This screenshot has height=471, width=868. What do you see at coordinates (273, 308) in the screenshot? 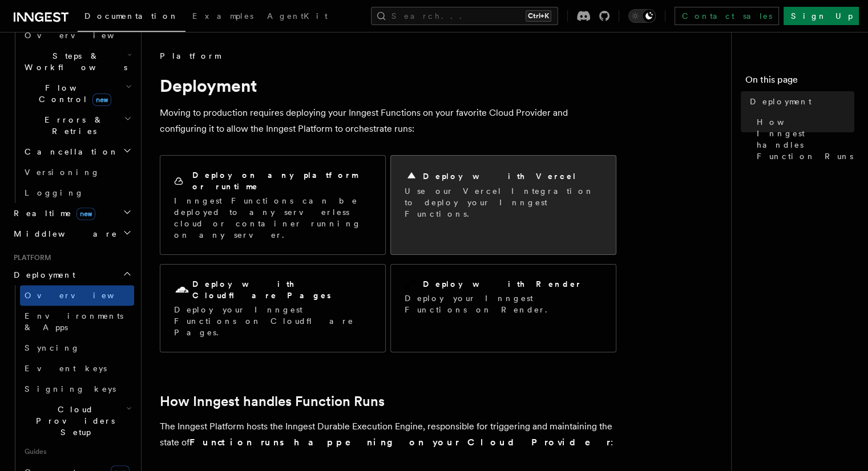
I see `a: Deploy with Cloudflare PagesDeploy your Inngest Functions on Cloudflare Pages.` at bounding box center [273, 308].